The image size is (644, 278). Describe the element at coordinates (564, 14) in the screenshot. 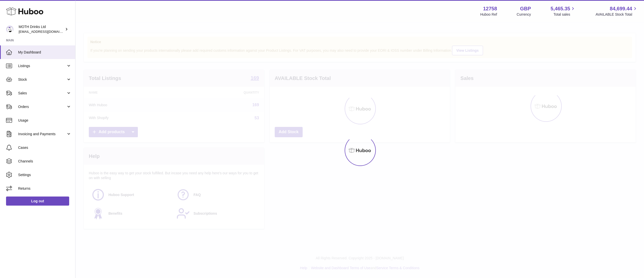

I see `span: Total sales` at that location.